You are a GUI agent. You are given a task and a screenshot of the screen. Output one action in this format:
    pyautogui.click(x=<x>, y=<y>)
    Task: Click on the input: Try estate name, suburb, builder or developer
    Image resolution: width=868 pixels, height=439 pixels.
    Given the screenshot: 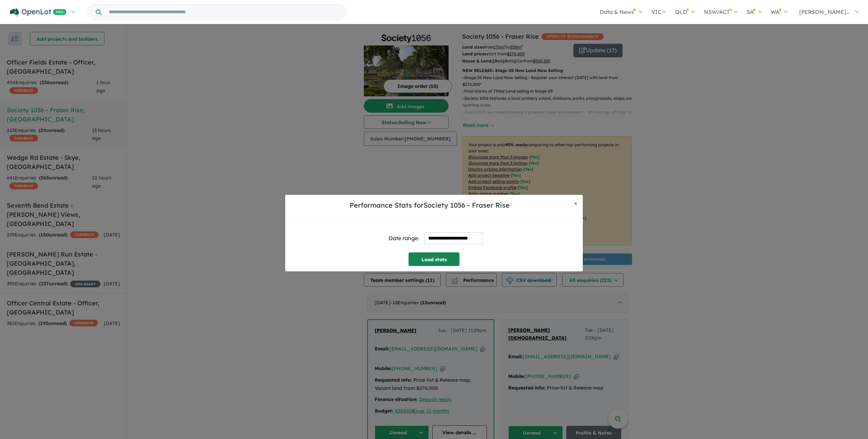 What is the action you would take?
    pyautogui.click(x=223, y=12)
    